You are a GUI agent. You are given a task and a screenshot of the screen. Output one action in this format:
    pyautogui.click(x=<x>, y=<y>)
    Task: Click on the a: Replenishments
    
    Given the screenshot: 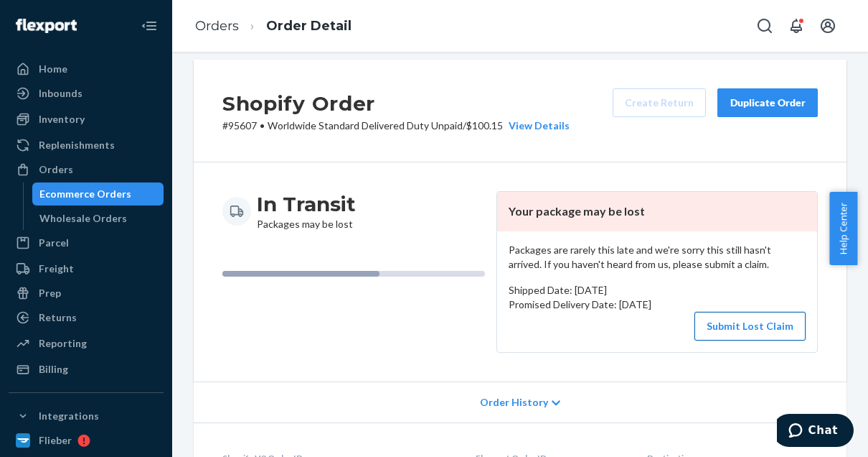 What is the action you would take?
    pyautogui.click(x=86, y=145)
    